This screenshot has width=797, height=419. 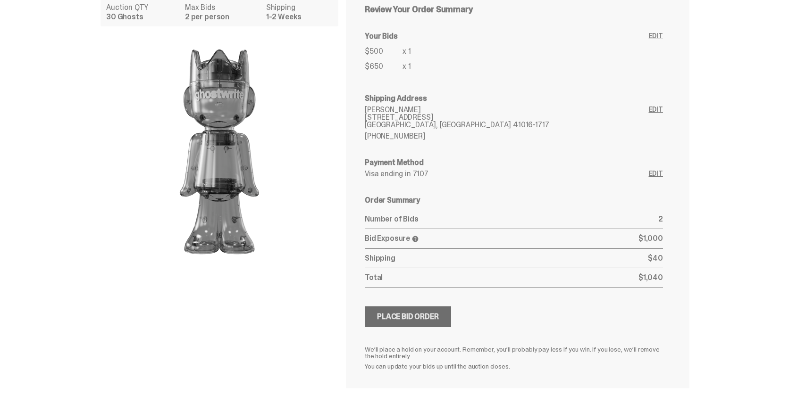 I want to click on p: $1,000, so click(x=650, y=239).